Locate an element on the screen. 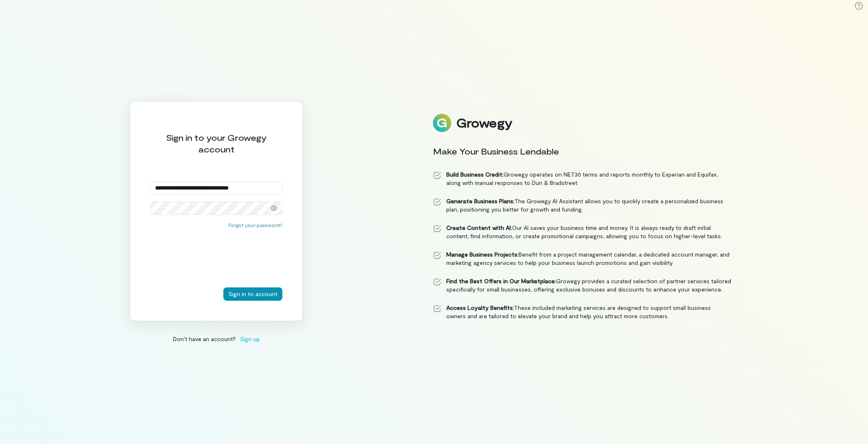 This screenshot has width=868, height=444. li: The Growegy AI Assistant allows you to quickly create a personalized business plan, positioning y... is located at coordinates (583, 205).